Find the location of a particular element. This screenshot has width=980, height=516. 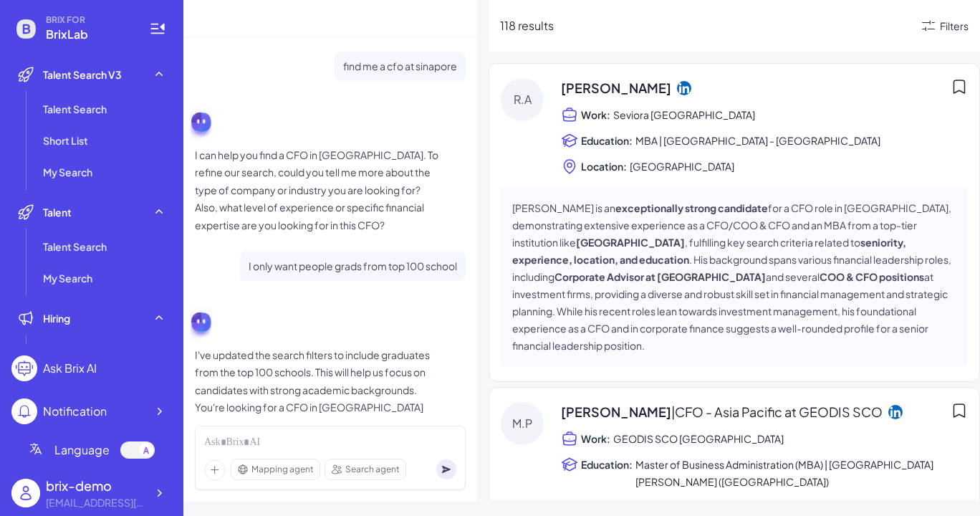

span: Search agent is located at coordinates (373, 469).